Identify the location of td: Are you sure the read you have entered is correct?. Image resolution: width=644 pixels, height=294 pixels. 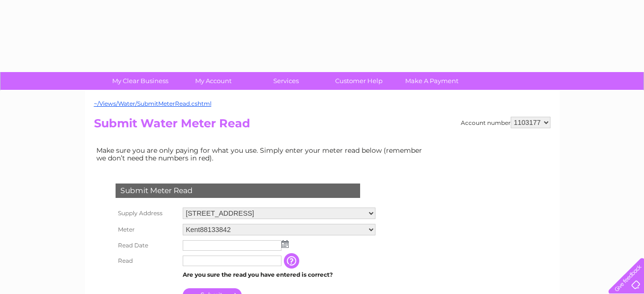
(279, 275).